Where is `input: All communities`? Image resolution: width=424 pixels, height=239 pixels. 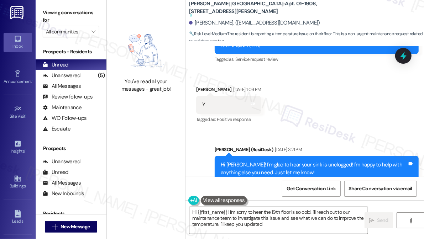 input: All communities is located at coordinates (67, 32).